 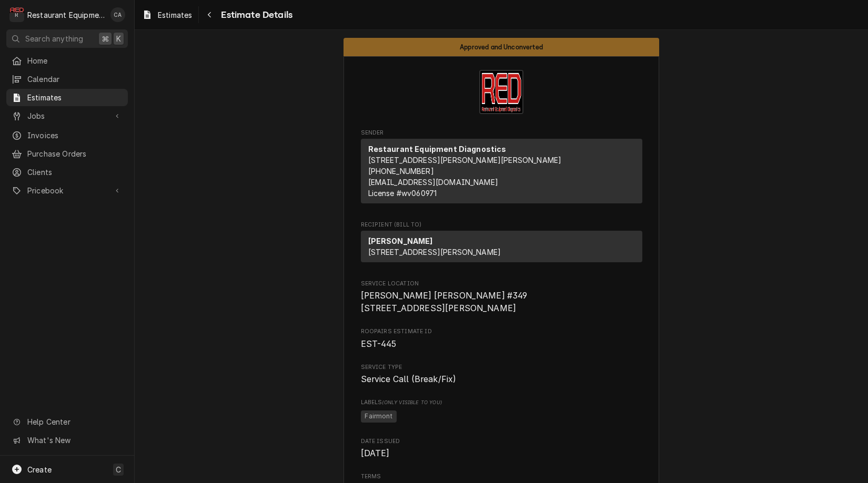 I want to click on span: Jobs, so click(x=67, y=115).